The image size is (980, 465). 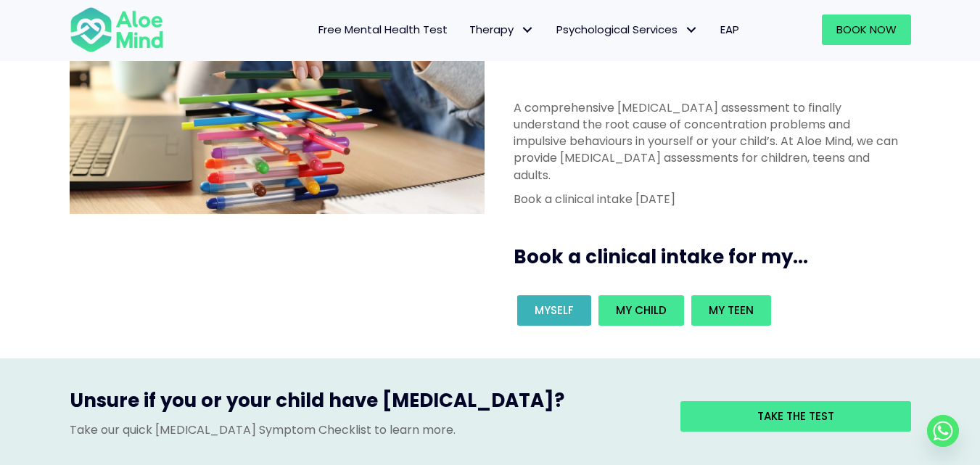 What do you see at coordinates (383, 29) in the screenshot?
I see `span: Free Mental Health Test` at bounding box center [383, 29].